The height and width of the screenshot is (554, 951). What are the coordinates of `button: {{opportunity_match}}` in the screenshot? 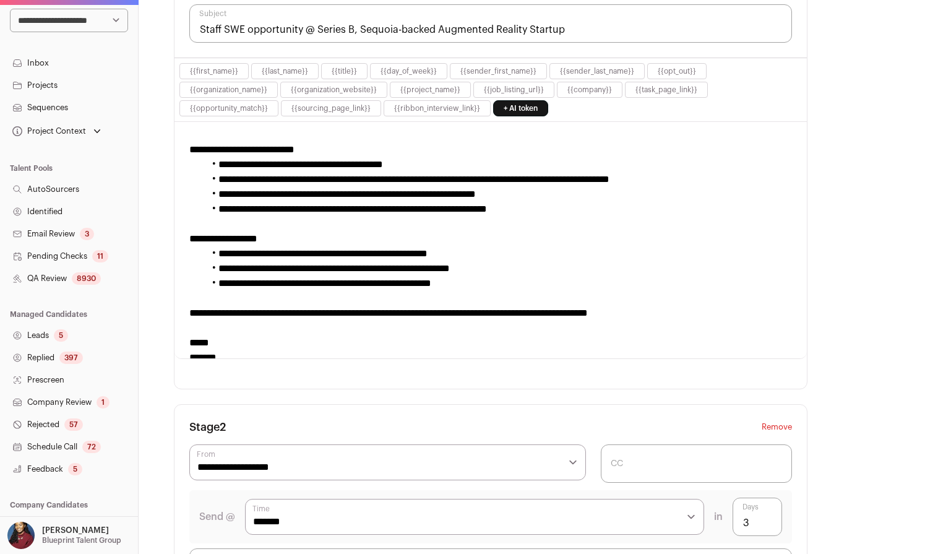 It's located at (229, 108).